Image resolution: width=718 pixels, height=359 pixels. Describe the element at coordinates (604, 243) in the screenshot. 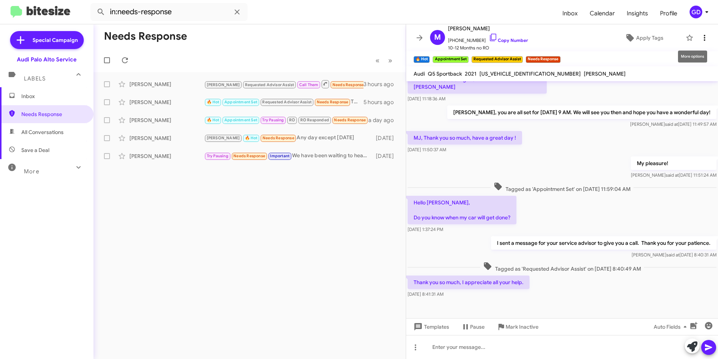

I see `p: I sent a message for your service advisor to give you a call. Thank you for your patience.` at that location.